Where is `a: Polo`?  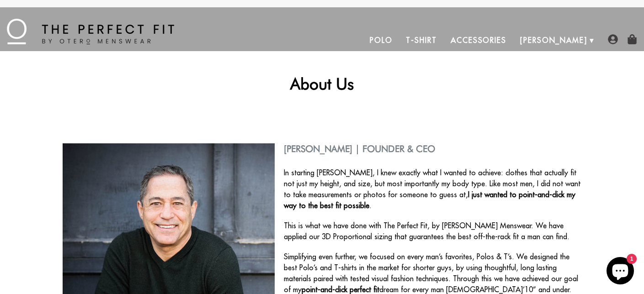 a: Polo is located at coordinates (381, 40).